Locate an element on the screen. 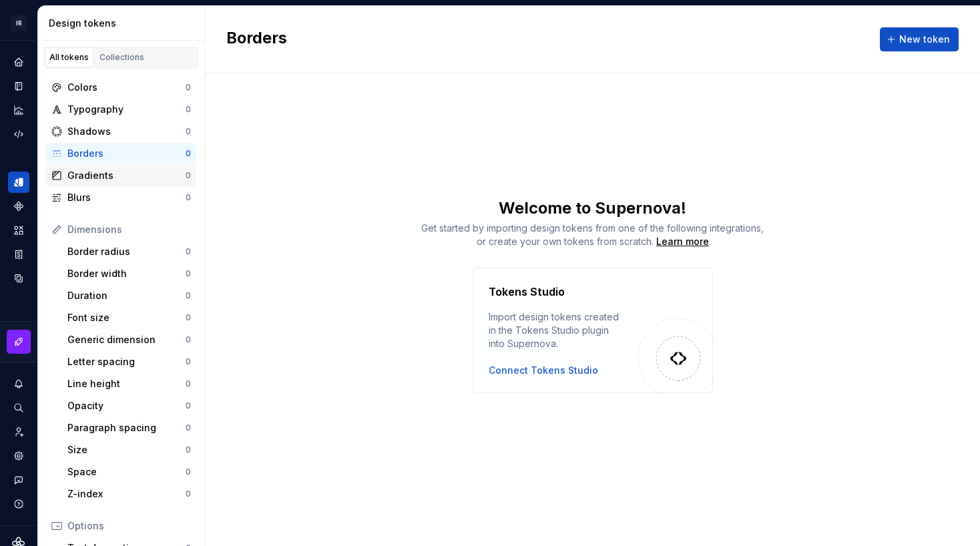  div: Settings is located at coordinates (19, 456).